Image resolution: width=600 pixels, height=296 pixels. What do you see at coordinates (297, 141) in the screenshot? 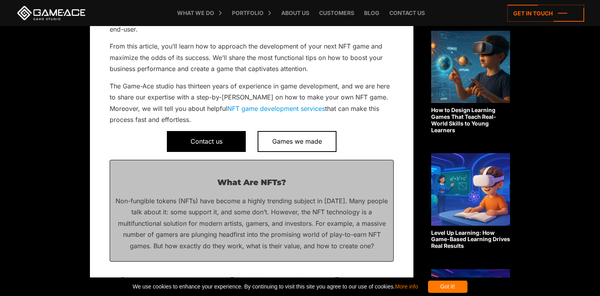
I see `span: Games we made` at bounding box center [297, 141].